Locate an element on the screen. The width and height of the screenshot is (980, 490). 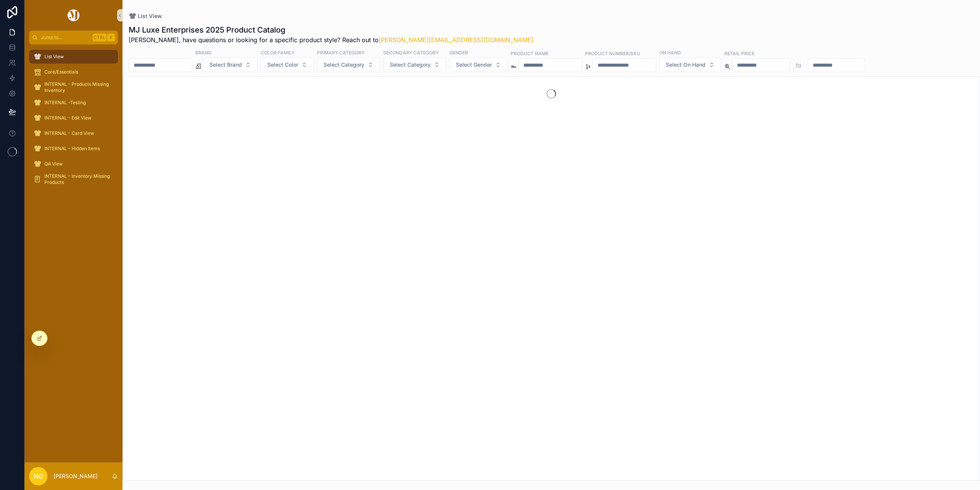
span: Jump to... is located at coordinates (65, 37).